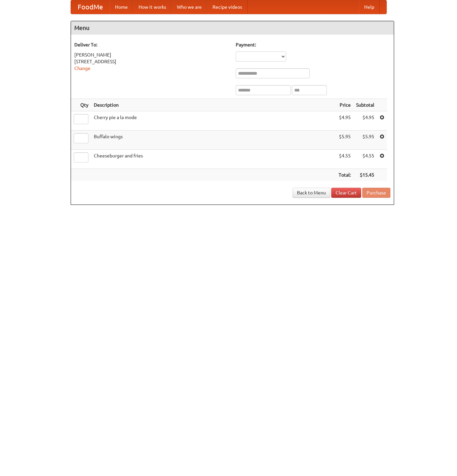 The width and height of the screenshot is (457, 476). I want to click on th: $15.45, so click(366, 174).